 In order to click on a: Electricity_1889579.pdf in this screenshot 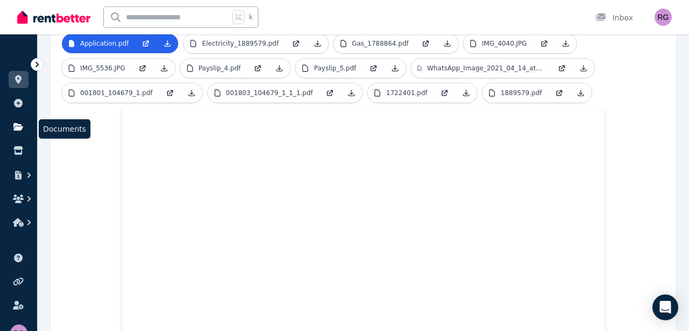, I will do `click(234, 44)`.